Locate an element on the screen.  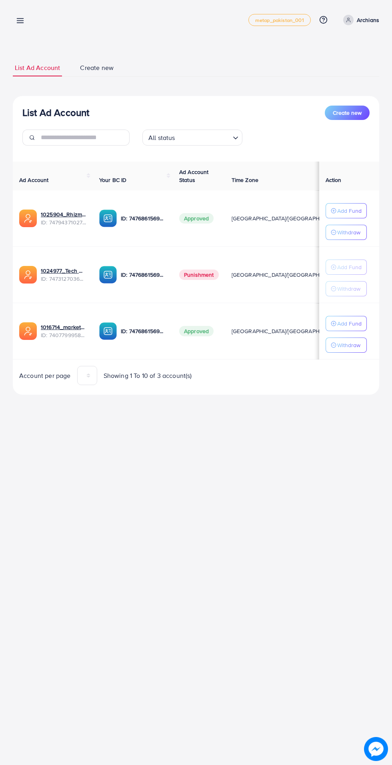
h3: List Ad Account is located at coordinates (56, 112).